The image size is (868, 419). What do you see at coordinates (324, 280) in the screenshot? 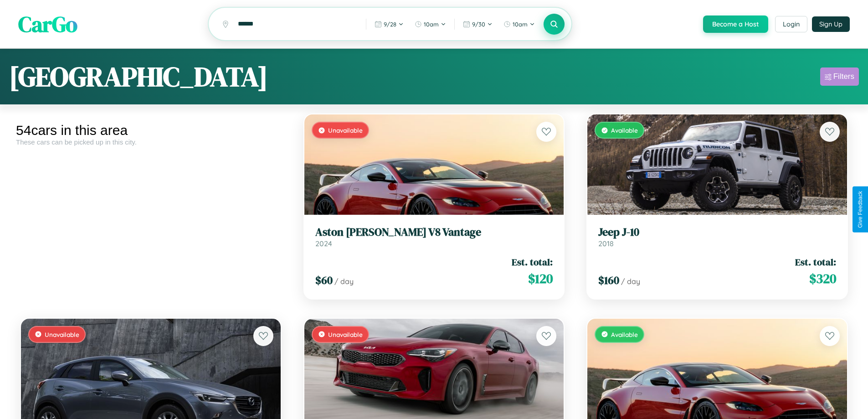
I see `span: $ 60` at bounding box center [324, 280].